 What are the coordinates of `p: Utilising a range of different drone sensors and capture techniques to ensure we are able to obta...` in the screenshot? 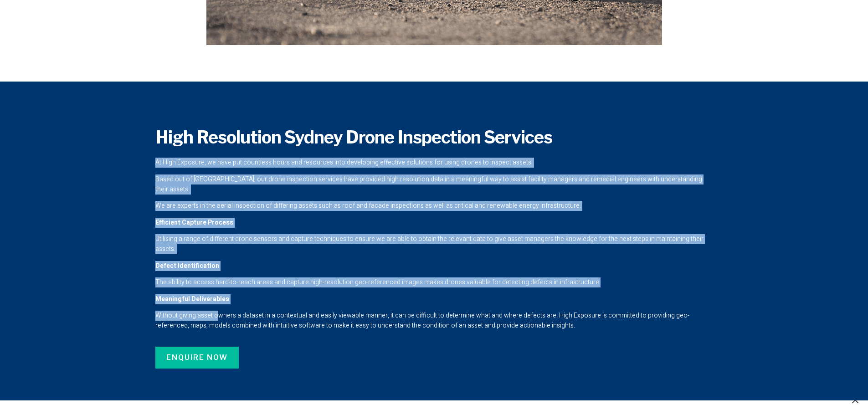 It's located at (434, 244).